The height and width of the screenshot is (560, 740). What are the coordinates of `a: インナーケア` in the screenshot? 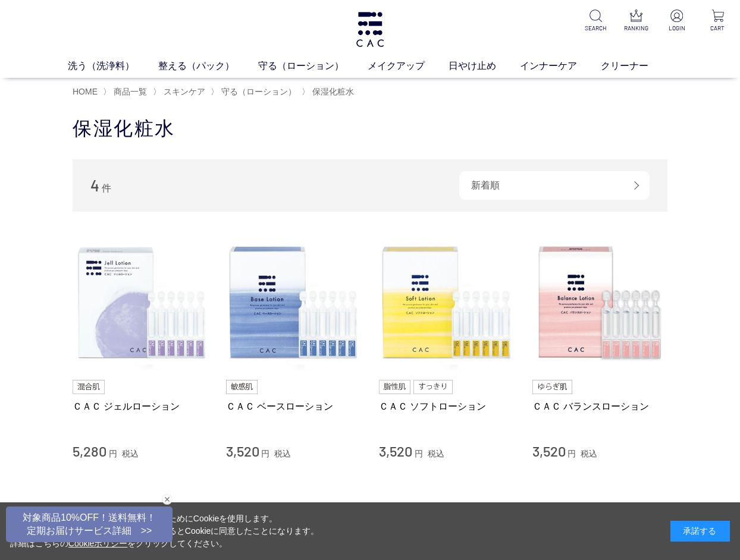 It's located at (560, 66).